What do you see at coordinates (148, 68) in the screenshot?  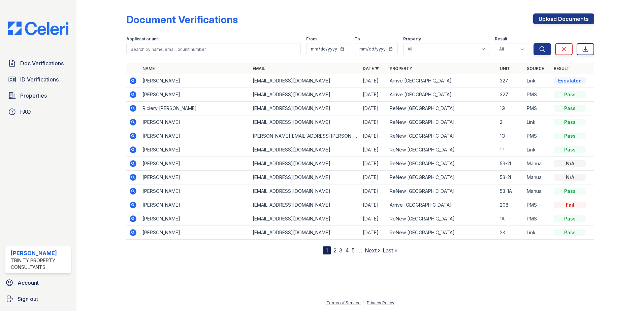 I see `a: Name` at bounding box center [148, 68].